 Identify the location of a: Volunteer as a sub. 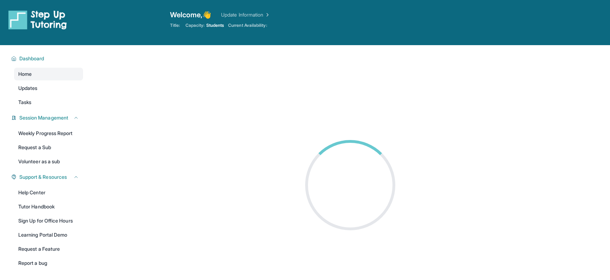
(49, 161).